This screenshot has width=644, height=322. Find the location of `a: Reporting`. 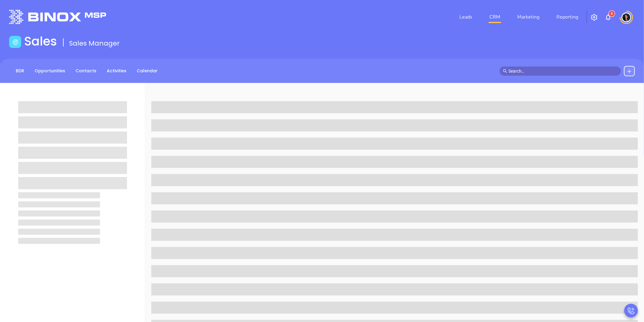

a: Reporting is located at coordinates (568, 17).